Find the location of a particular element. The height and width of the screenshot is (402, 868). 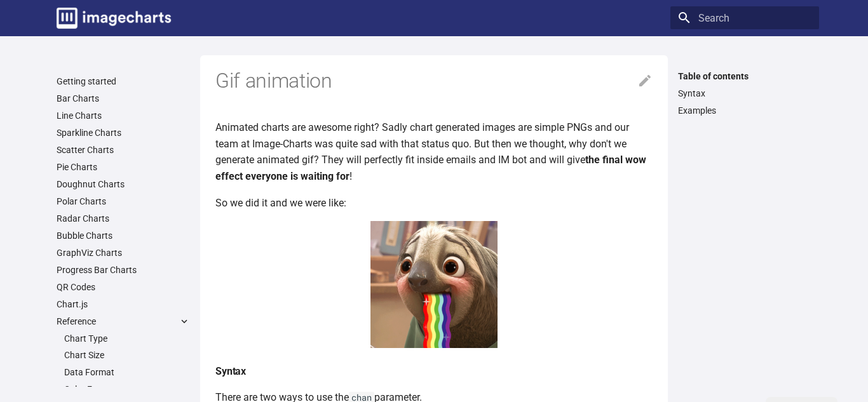

nav: Table of contents is located at coordinates (745, 94).